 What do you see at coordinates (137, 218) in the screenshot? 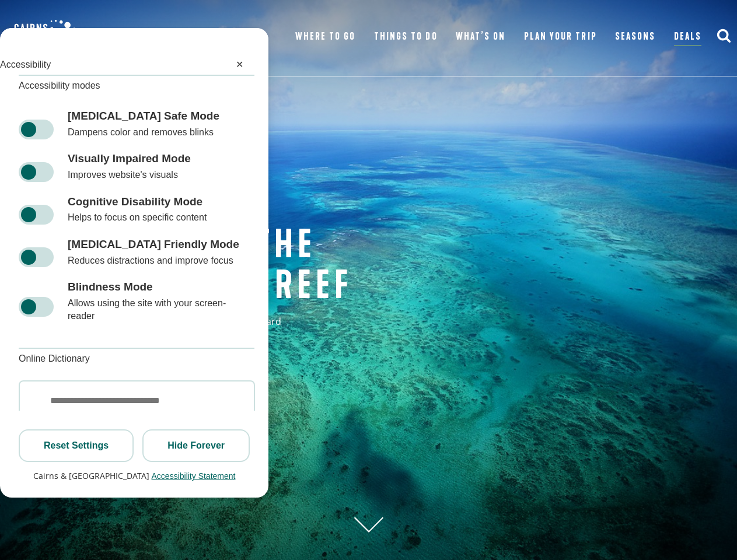
I see `div: Helps to focus on specific content` at bounding box center [137, 218].